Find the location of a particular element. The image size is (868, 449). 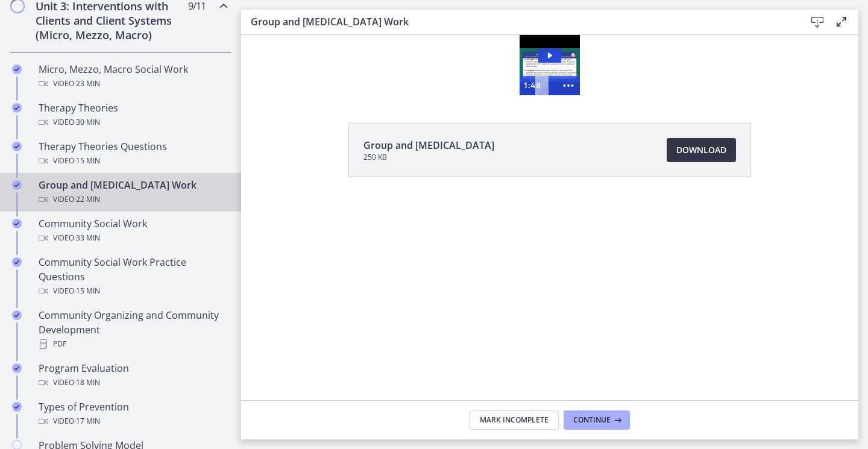

button: Play Video: cls57b8rkbac72sj77c0.mp4 is located at coordinates (309, 21).